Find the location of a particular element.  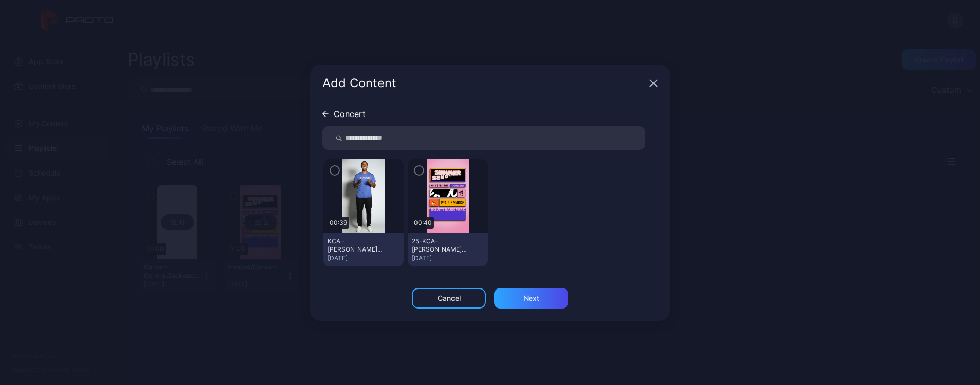

div: Next is located at coordinates (531, 299).